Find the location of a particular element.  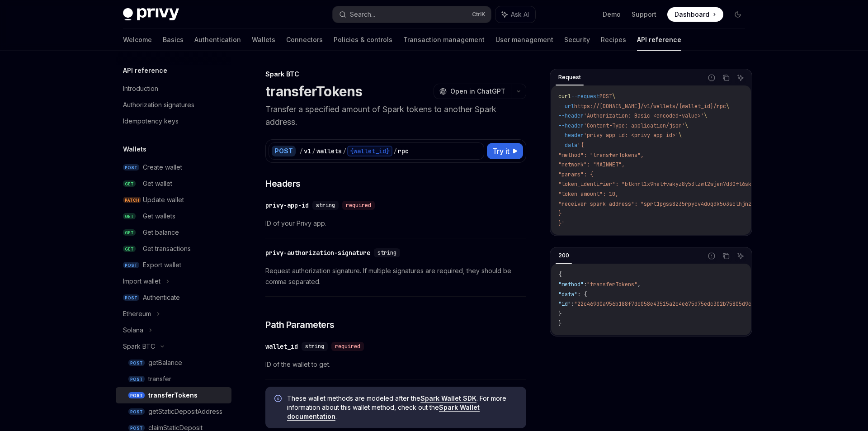

span: ID of the wallet to get. is located at coordinates (396, 364).